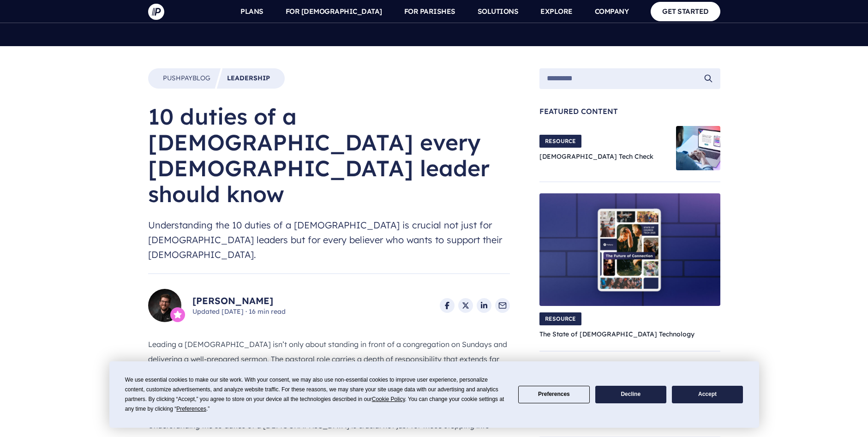  Describe the element at coordinates (316, 394) in the screenshot. I see `div: We use essential cookies to make our site work. With your consent, we may also use non-essential ...` at that location.